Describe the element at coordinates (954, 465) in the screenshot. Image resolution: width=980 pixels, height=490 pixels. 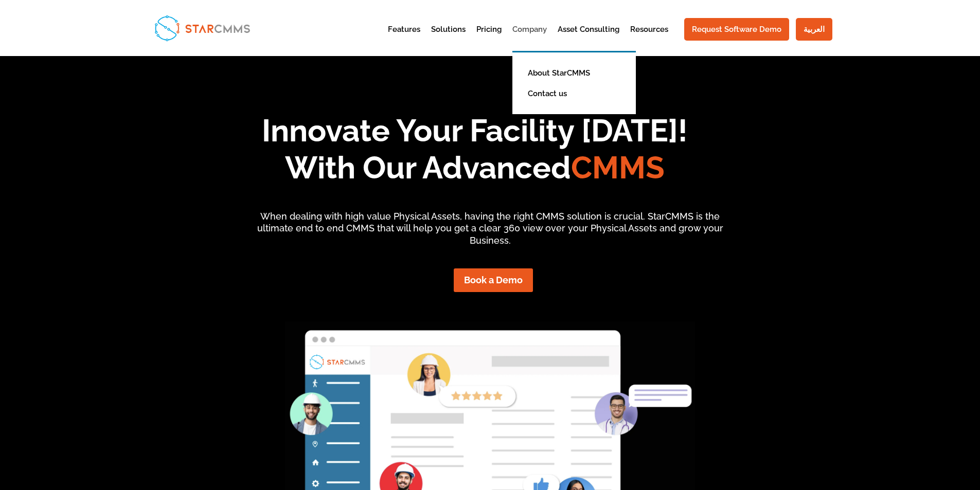
I see `div: Chat Widget` at that location.